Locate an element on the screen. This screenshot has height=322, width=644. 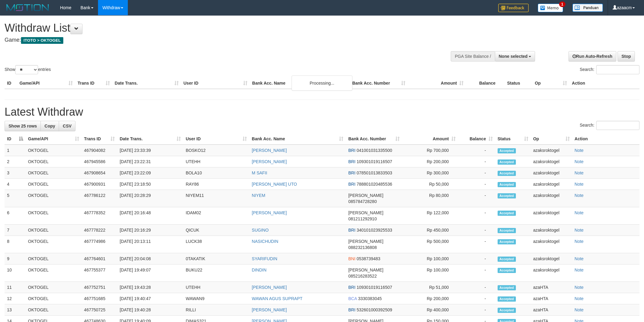
td: 9 is located at coordinates (15, 258).